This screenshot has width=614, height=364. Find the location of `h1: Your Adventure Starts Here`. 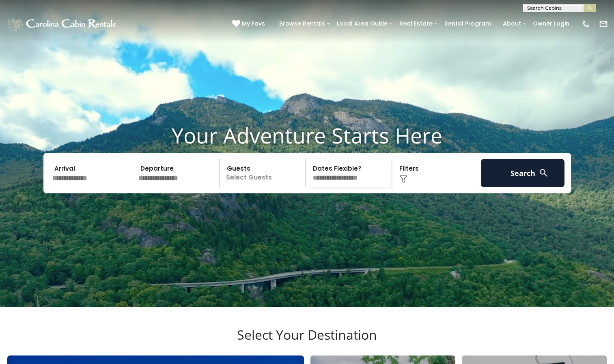

h1: Your Adventure Starts Here is located at coordinates (307, 135).